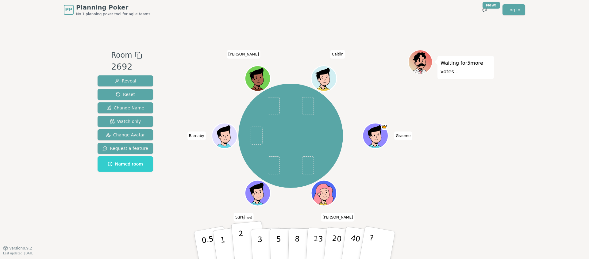  I want to click on button: Watch only, so click(125, 121).